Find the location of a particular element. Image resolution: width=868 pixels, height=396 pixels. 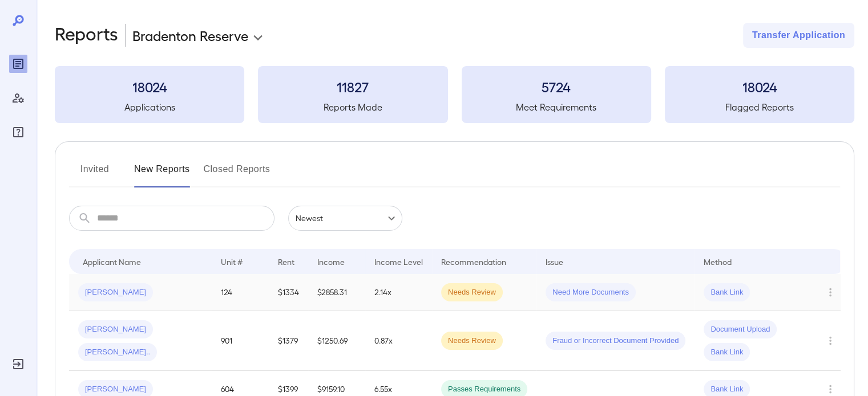

button: Closed Reports is located at coordinates (237, 174).